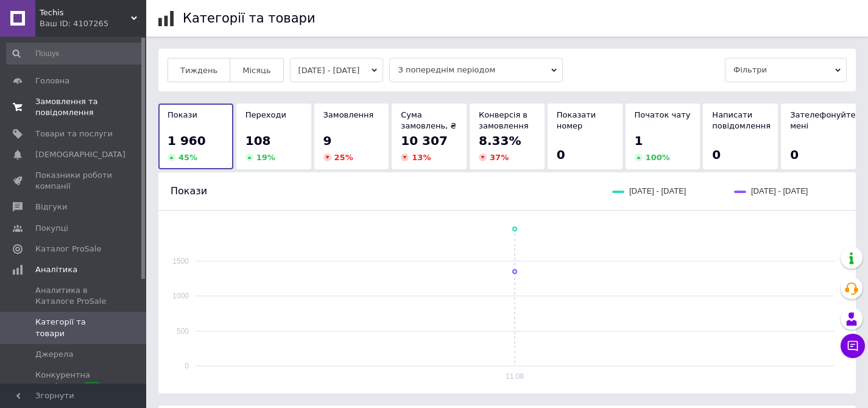  I want to click on span: Каталог ProSale, so click(68, 249).